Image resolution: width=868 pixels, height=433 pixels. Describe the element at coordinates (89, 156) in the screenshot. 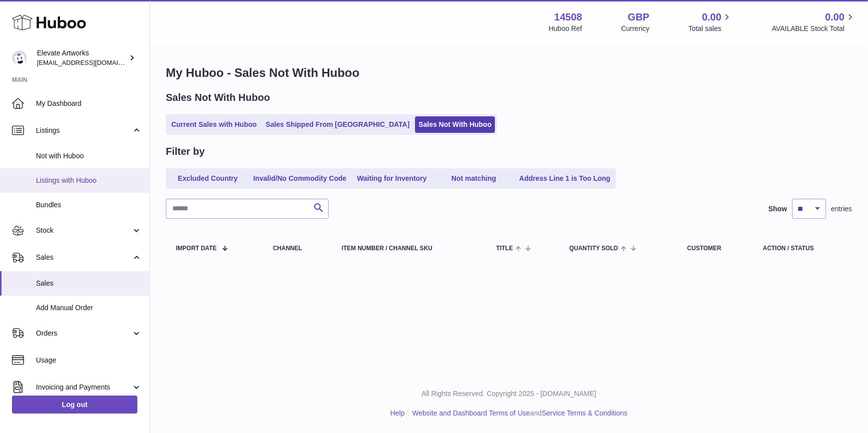

I see `span: Not with Huboo` at that location.